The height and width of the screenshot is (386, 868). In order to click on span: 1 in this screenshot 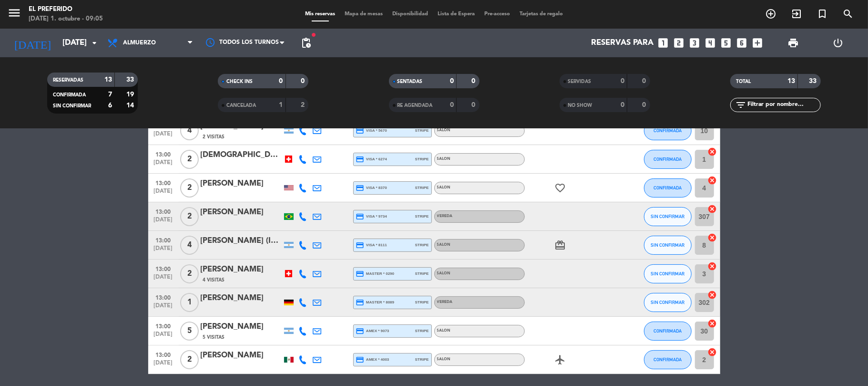, I will do `click(189, 303)`.